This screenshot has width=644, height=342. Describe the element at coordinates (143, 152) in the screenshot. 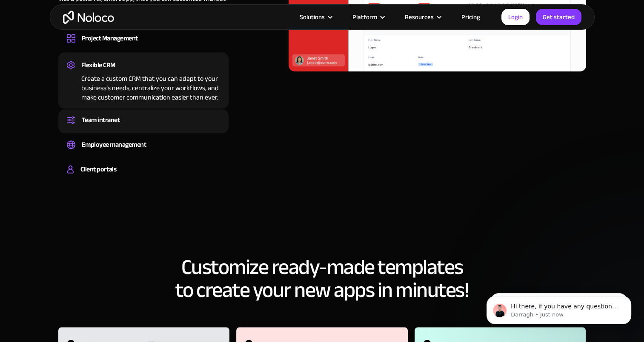

I see `div: Easily manage employee information, track performance, and handle HR tasks from a single platform.` at that location.